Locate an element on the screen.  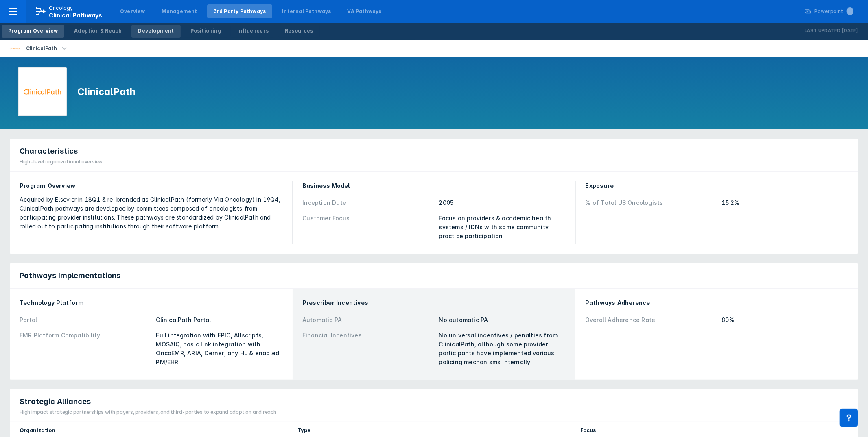
p: Oncology is located at coordinates (61, 8).